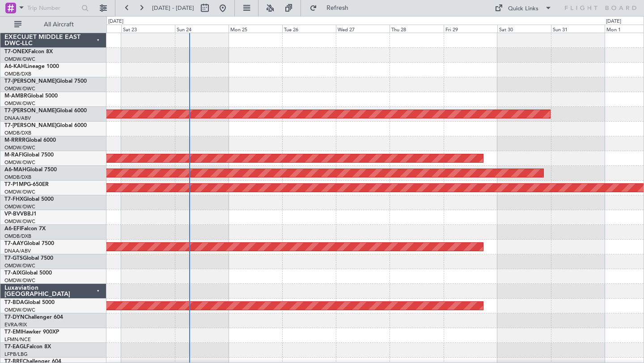  What do you see at coordinates (27, 184) in the screenshot?
I see `a: T7-P1MPG-650ER` at bounding box center [27, 184].